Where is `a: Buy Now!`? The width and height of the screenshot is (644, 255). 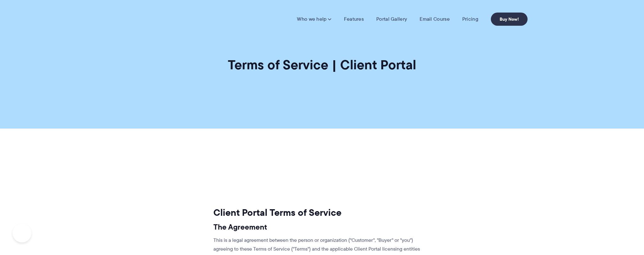
a: Buy Now! is located at coordinates (509, 19).